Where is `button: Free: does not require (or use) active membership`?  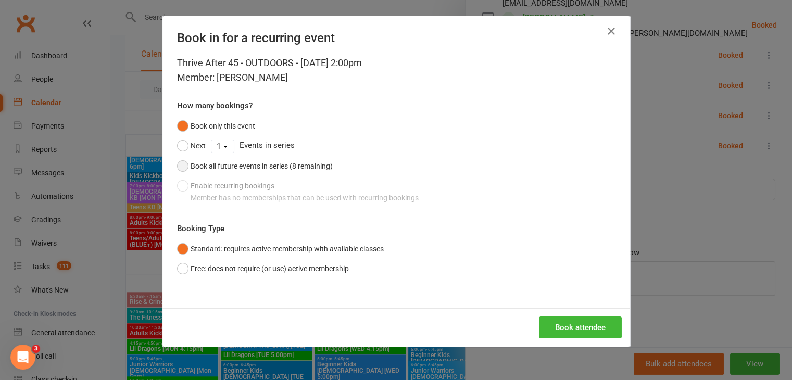 button: Free: does not require (or use) active membership is located at coordinates (263, 269).